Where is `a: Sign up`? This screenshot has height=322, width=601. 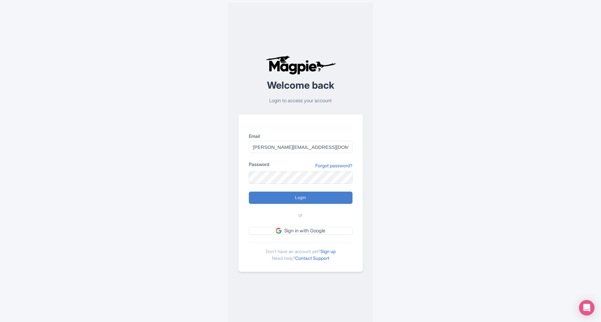 a: Sign up is located at coordinates (328, 252).